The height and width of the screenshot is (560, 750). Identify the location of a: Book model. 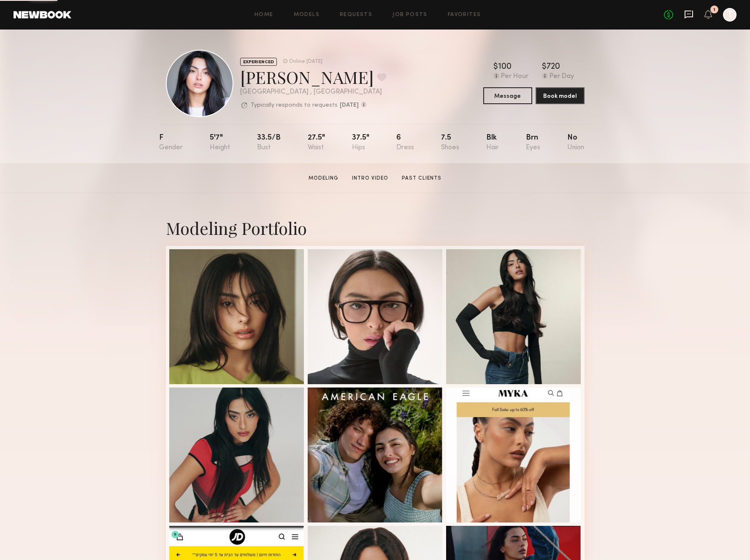
(560, 96).